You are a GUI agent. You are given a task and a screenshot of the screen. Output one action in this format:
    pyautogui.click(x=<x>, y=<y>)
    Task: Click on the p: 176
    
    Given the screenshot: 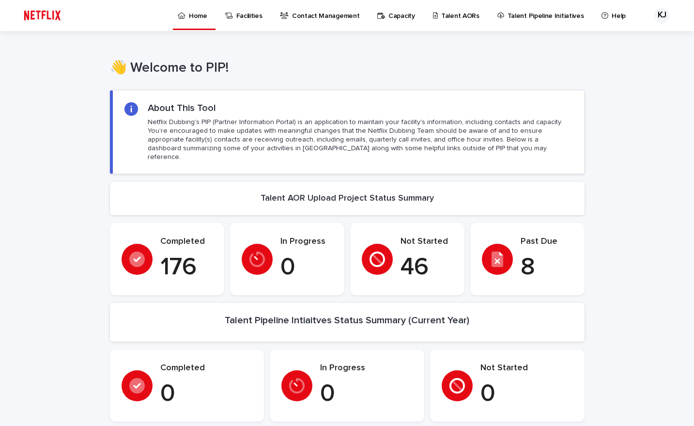 What is the action you would take?
    pyautogui.click(x=186, y=267)
    